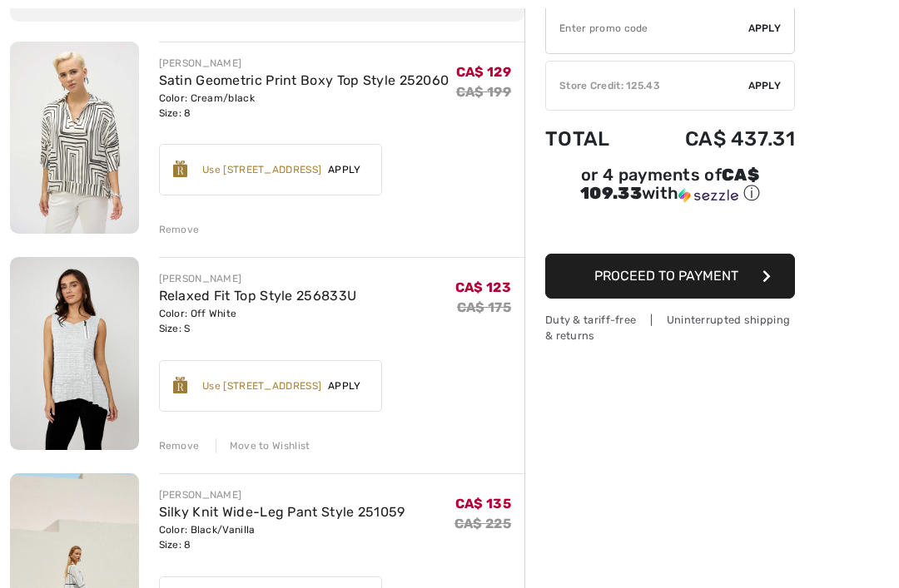 Image resolution: width=899 pixels, height=588 pixels. What do you see at coordinates (591, 139) in the screenshot?
I see `td: Total` at bounding box center [591, 139].